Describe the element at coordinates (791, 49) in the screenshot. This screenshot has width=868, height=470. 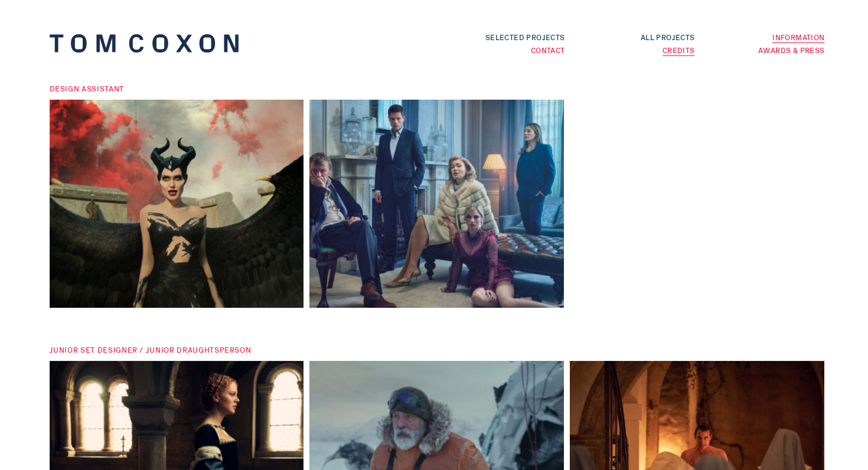
I see `a: Awards & Press` at that location.